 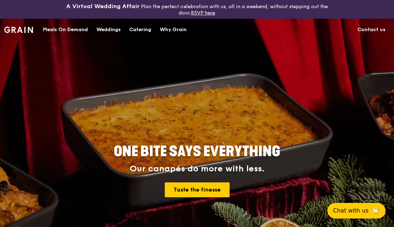 I want to click on a: Why Grain, so click(x=173, y=30).